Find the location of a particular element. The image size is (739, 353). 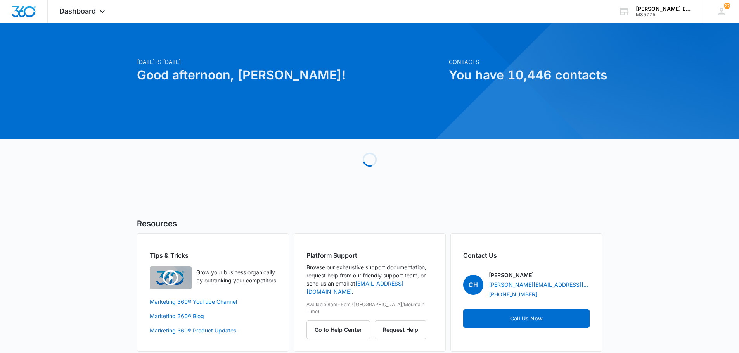

p: Contacts is located at coordinates (526, 62).